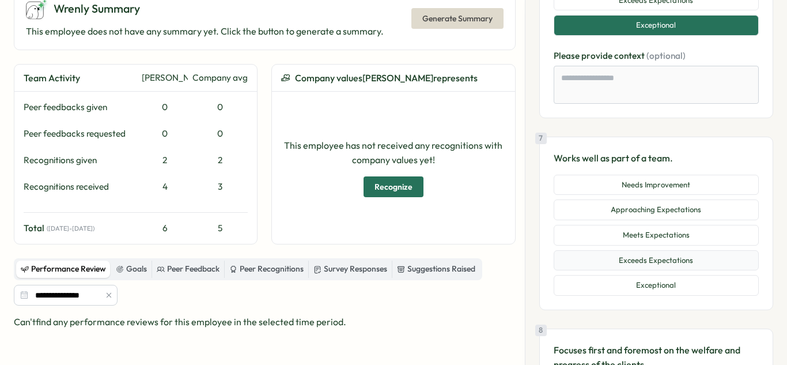 The height and width of the screenshot is (365, 787). I want to click on span: Can't find any performance reviews for this employee in the selected time period., so click(180, 322).